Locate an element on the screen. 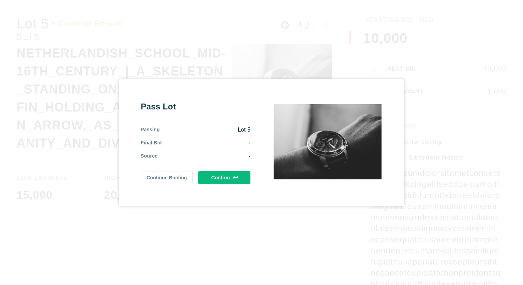 The width and height of the screenshot is (523, 285). button: Confirm is located at coordinates (224, 178).